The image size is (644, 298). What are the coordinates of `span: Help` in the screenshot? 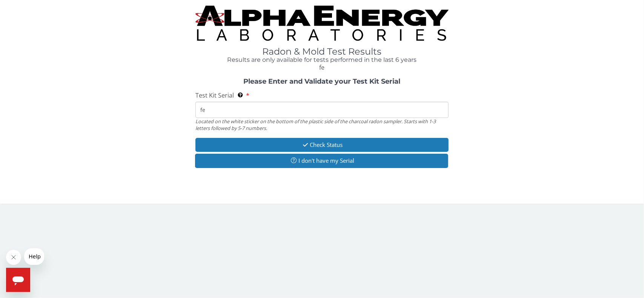 It's located at (11, 8).